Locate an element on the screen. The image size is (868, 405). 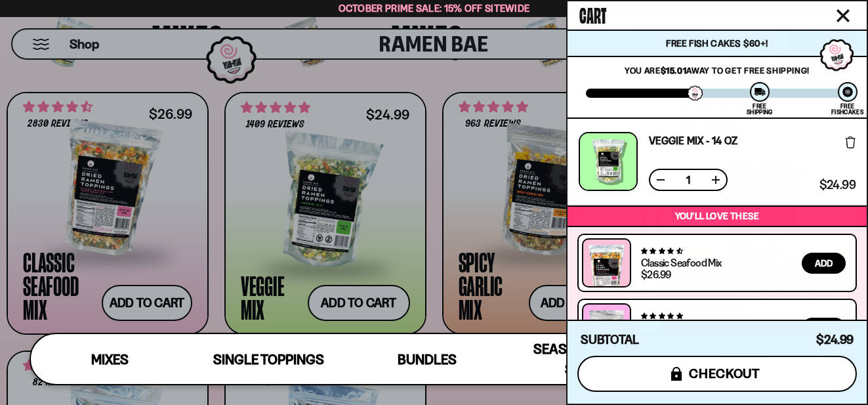
button: Close cart is located at coordinates (843, 16).